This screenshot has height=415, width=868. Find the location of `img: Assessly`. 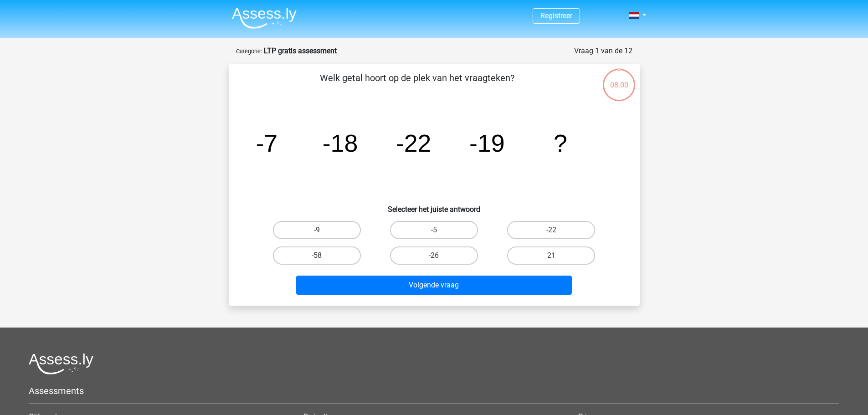

img: Assessly is located at coordinates (264, 17).